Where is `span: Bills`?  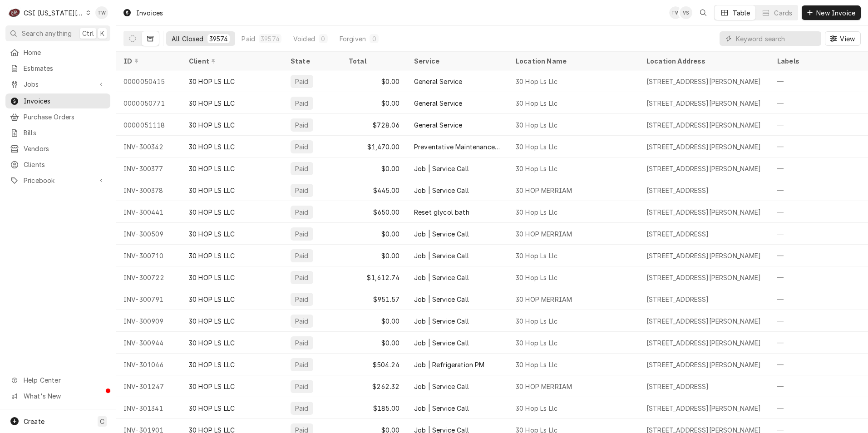 span: Bills is located at coordinates (65, 133).